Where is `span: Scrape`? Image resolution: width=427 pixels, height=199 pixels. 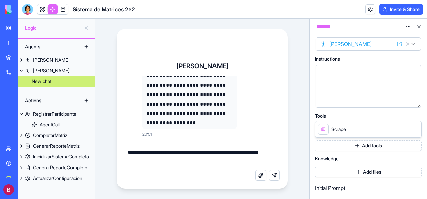
span: Scrape is located at coordinates (339, 130).